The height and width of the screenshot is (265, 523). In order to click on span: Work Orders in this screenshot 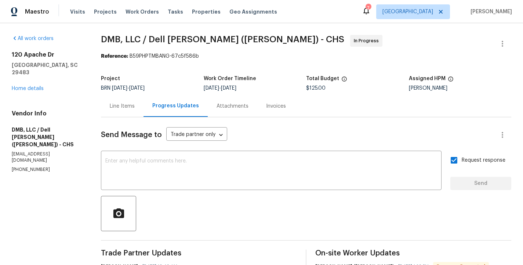, I will do `click(142, 12)`.